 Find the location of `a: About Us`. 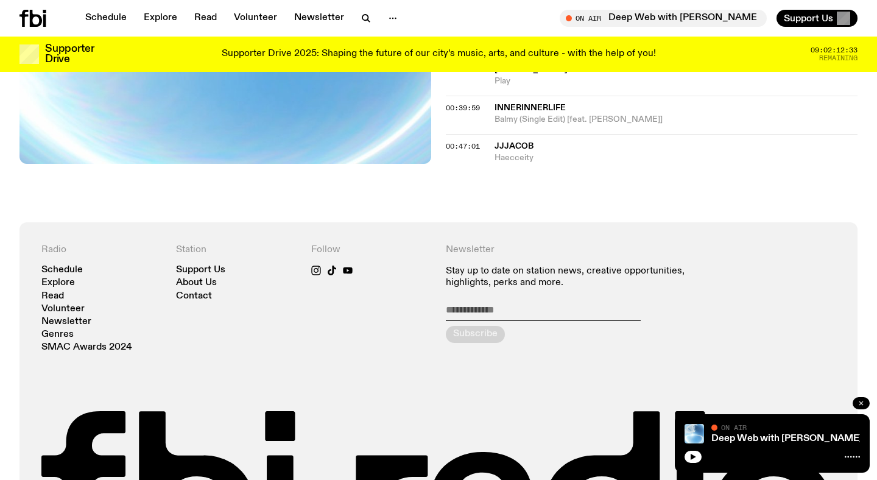

a: About Us is located at coordinates (196, 283).